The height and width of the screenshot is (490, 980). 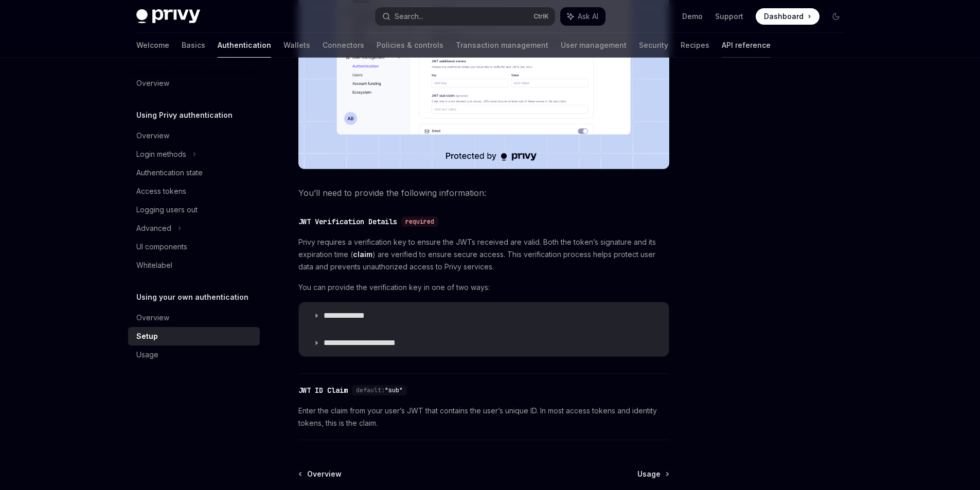 What do you see at coordinates (193, 297) in the screenshot?
I see `h5: Using your own authentication` at bounding box center [193, 297].